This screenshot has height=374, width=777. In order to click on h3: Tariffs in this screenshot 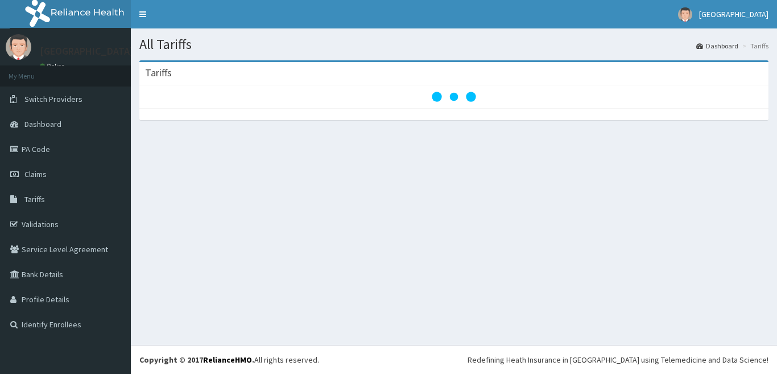, I will do `click(158, 73)`.